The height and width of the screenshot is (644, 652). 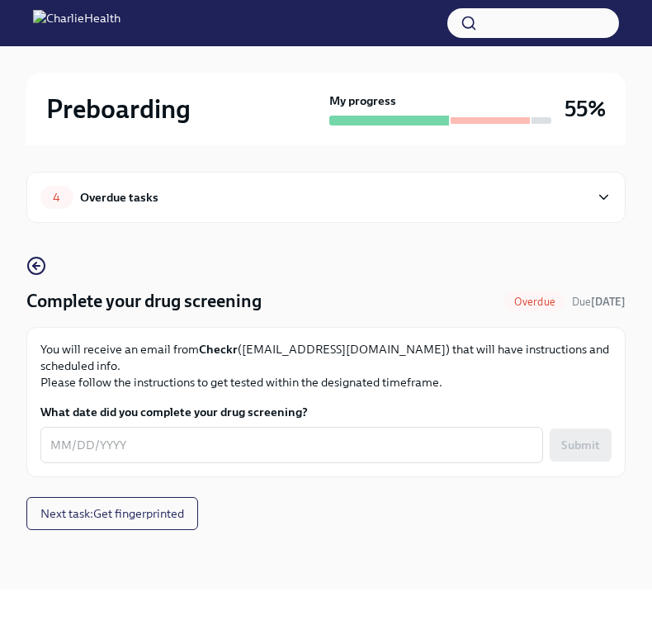 I want to click on h2: Preboarding, so click(x=118, y=109).